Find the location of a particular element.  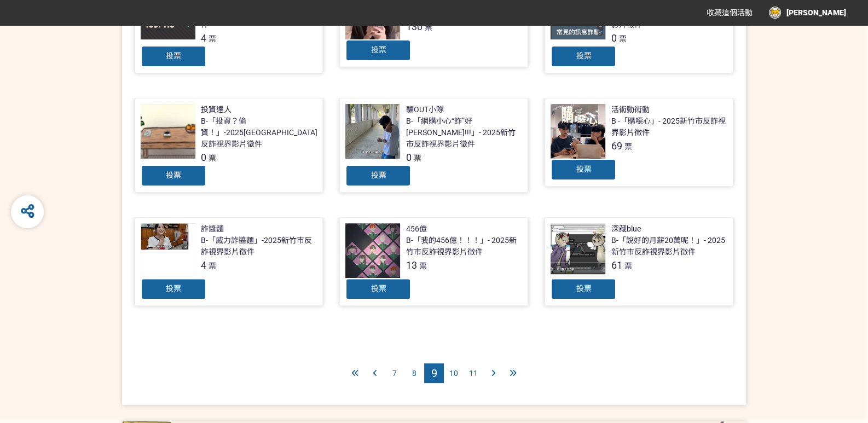

a: 456億B-「我的456億！！！」- 2025新竹市反詐視界影片徵件13票投票 is located at coordinates (434, 262).